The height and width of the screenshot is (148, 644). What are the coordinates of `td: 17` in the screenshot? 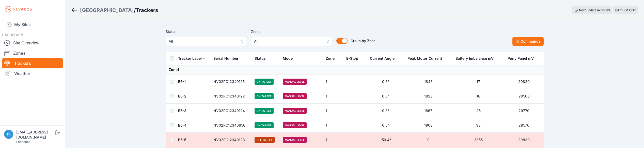 It's located at (479, 82).